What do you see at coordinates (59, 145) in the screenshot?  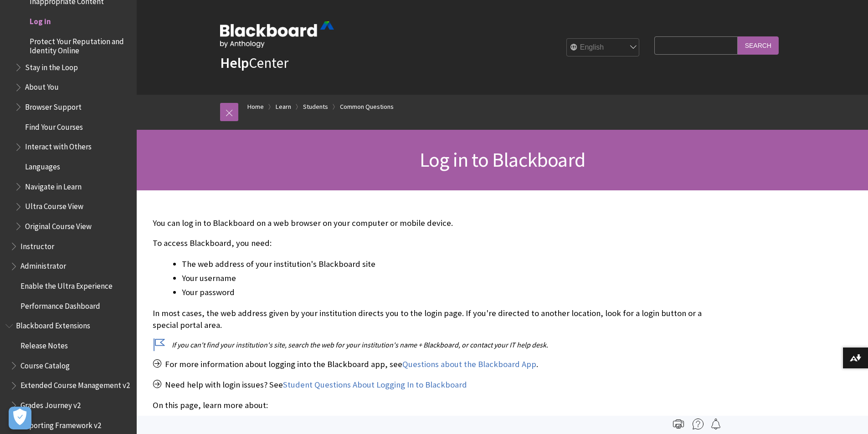 I see `span: Interact with Others` at bounding box center [59, 145].